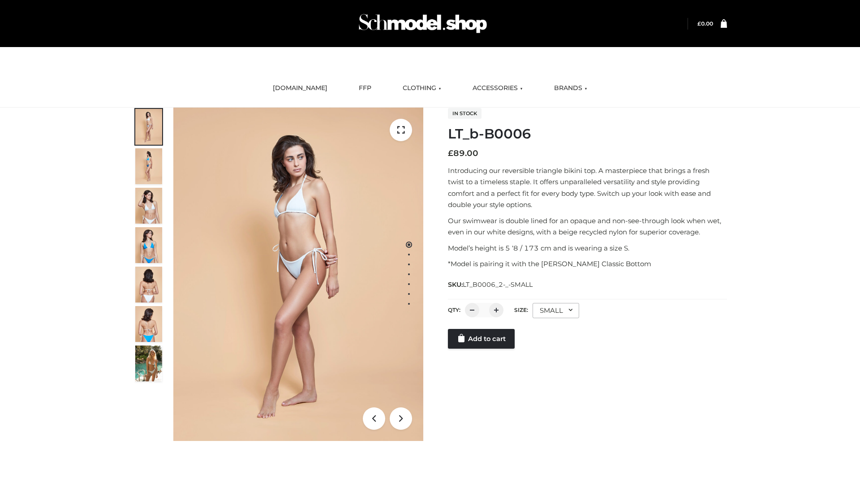 The height and width of the screenshot is (484, 860). I want to click on a: CLOTHING, so click(422, 88).